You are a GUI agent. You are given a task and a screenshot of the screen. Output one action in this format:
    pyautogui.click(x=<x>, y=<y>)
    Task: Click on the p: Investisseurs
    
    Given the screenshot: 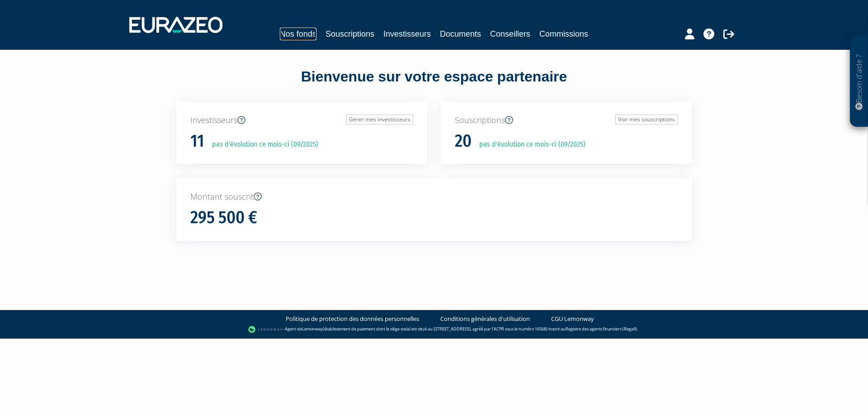 What is the action you would take?
    pyautogui.click(x=302, y=120)
    